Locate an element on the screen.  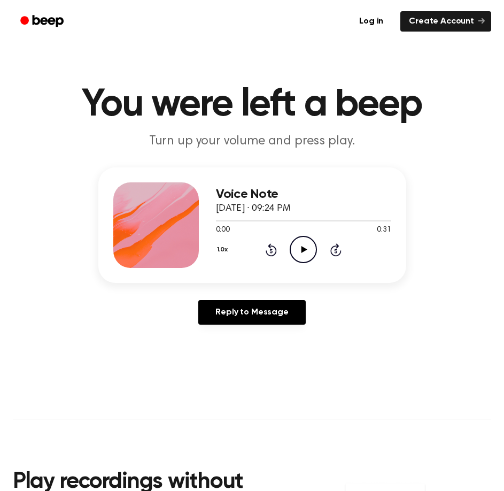
h3: Voice Note is located at coordinates (304, 194).